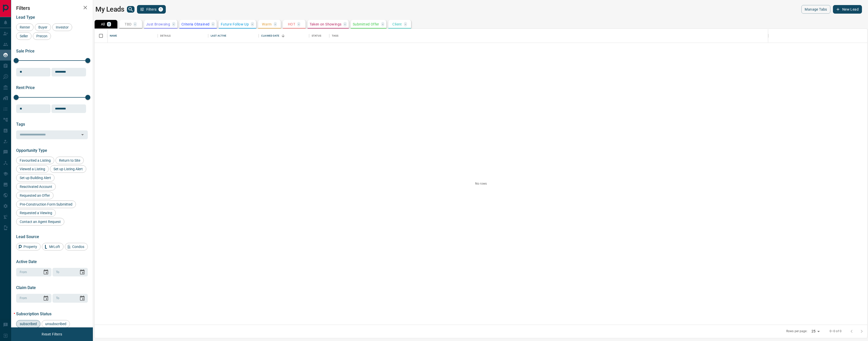 This screenshot has height=341, width=868. What do you see at coordinates (62, 27) in the screenshot?
I see `div: Investor` at bounding box center [62, 27].